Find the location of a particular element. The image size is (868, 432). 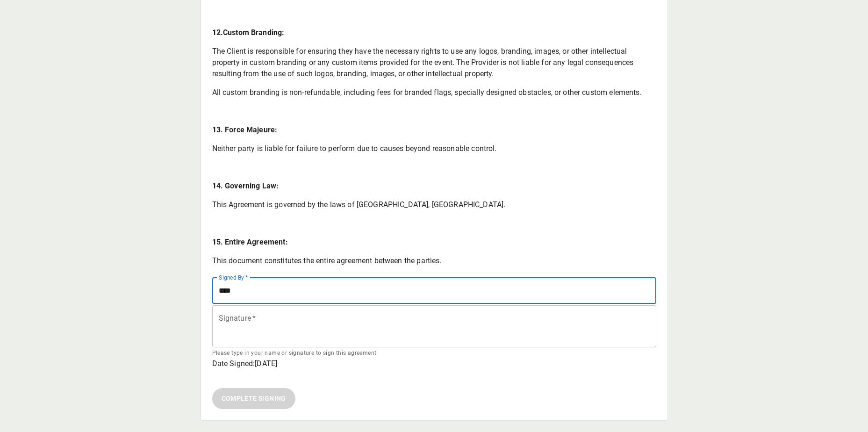

p: This document constitutes the entire agreement between the parties. is located at coordinates (434, 261).